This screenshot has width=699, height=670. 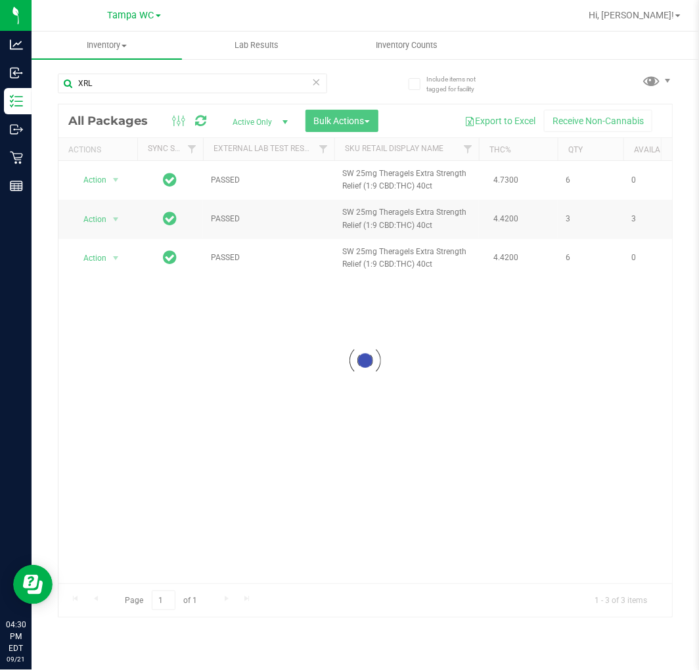 I want to click on span: Clear, so click(x=316, y=82).